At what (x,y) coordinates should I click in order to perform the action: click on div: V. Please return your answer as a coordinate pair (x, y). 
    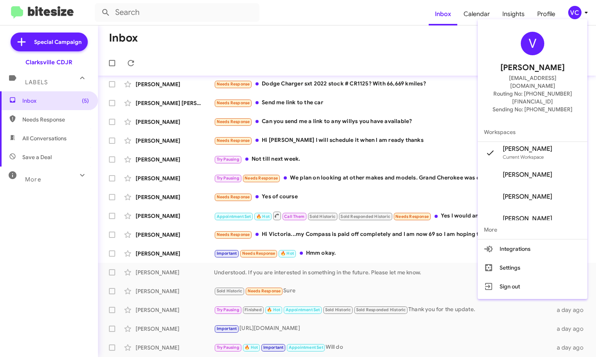
    Looking at the image, I should click on (532, 43).